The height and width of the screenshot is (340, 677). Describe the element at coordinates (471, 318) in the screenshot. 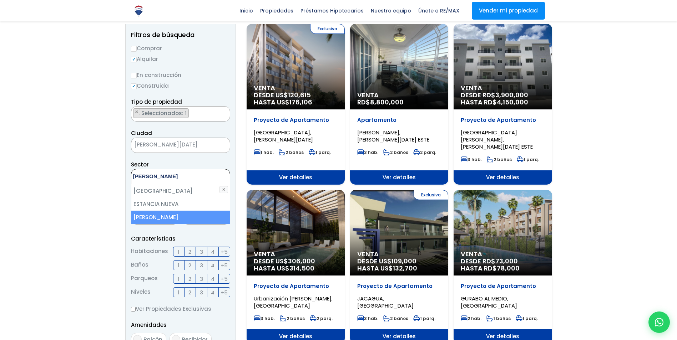

I see `span: 2 hab.` at that location.